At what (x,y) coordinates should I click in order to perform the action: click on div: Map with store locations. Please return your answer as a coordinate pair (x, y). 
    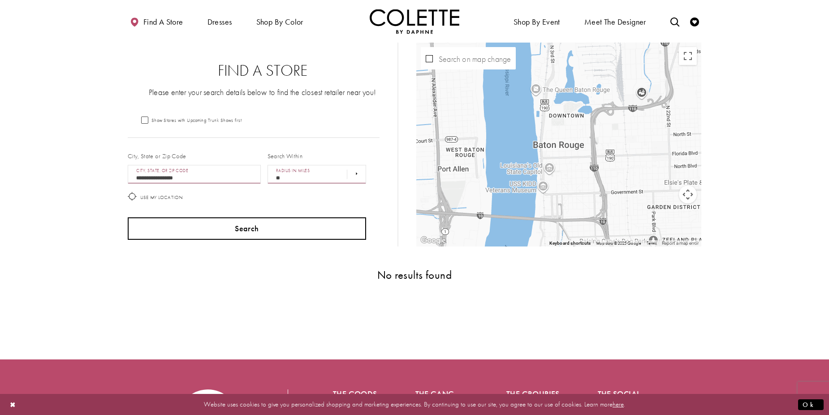
    Looking at the image, I should click on (559, 144).